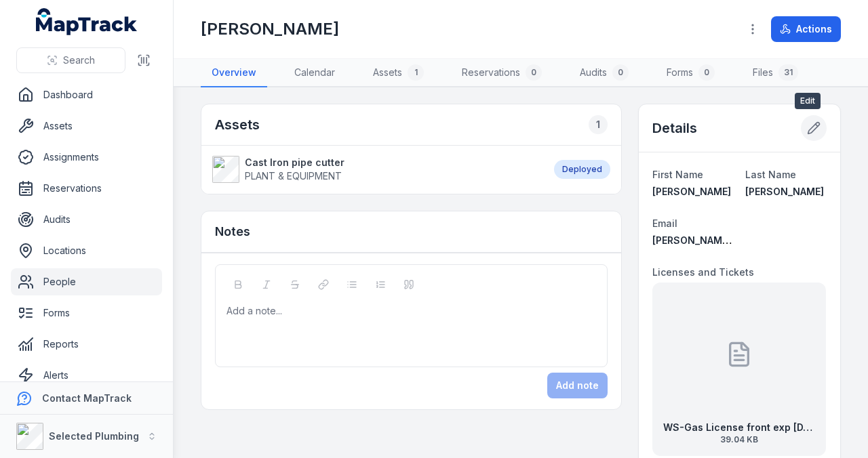 This screenshot has width=868, height=458. I want to click on span: Last Name, so click(771, 174).